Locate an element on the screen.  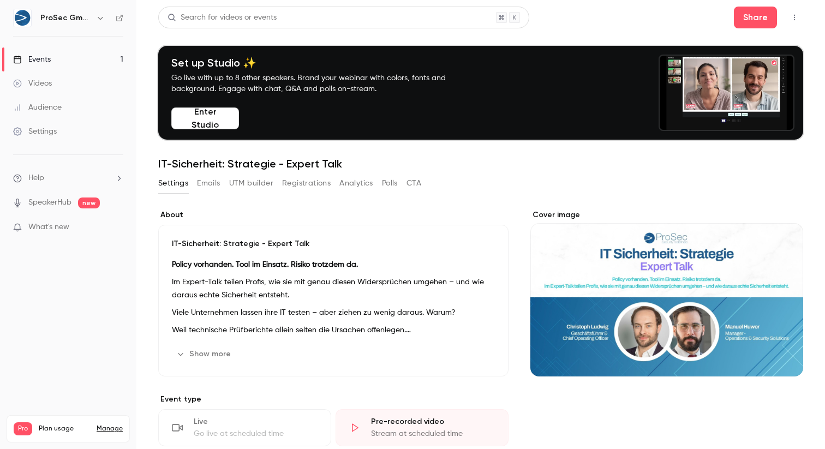
button: Emails is located at coordinates (208, 183).